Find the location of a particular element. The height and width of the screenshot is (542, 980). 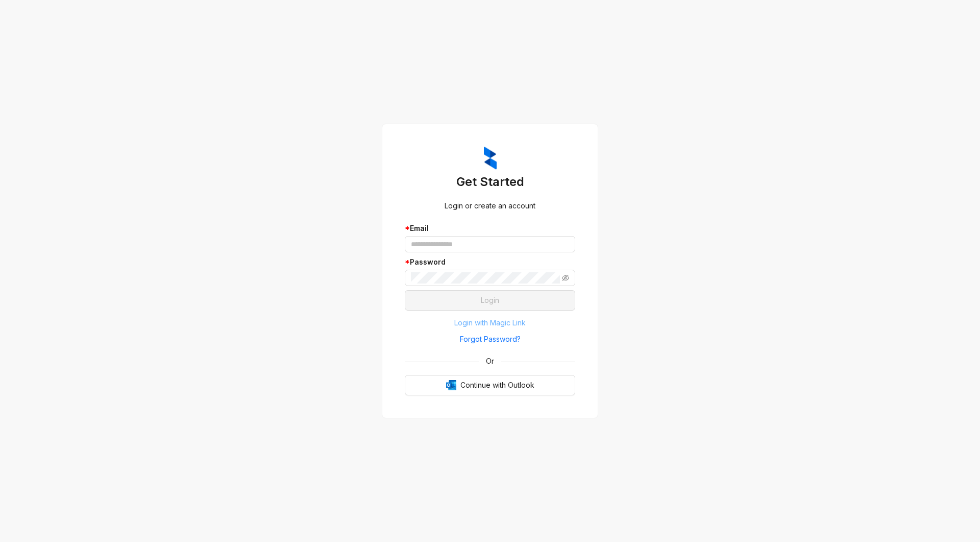

div: Login or create an account is located at coordinates (490, 206).